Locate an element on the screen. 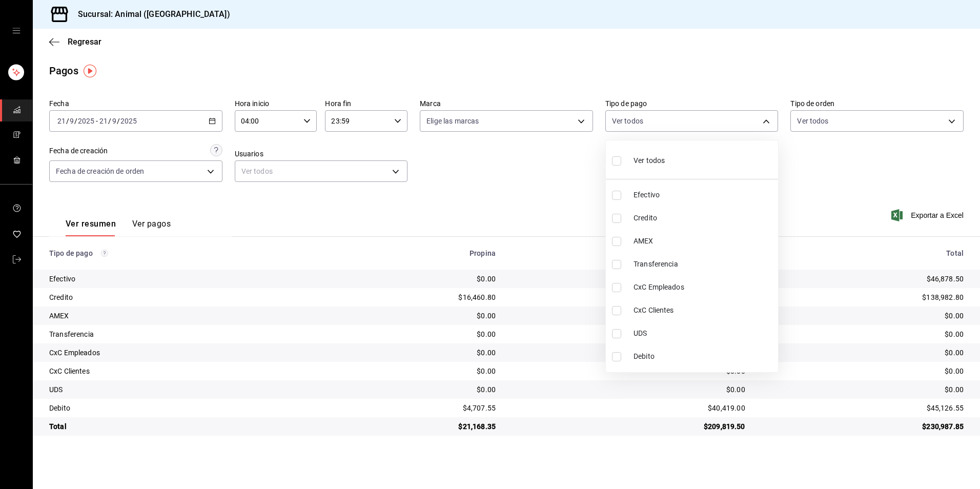 This screenshot has width=980, height=489. span: Credito is located at coordinates (704, 218).